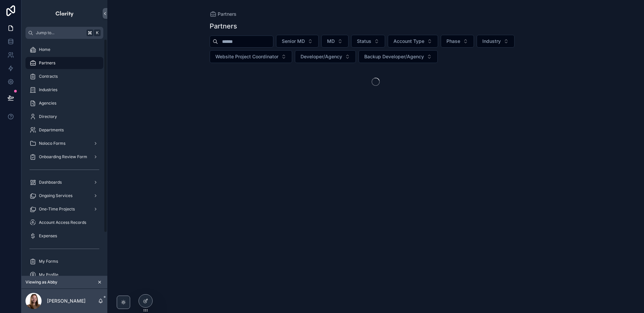  I want to click on span: Senior MD, so click(293, 41).